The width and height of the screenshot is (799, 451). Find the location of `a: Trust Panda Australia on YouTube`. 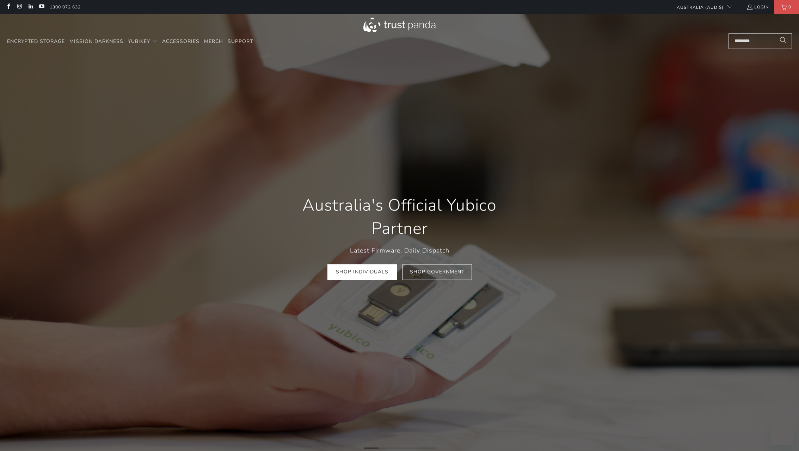

a: Trust Panda Australia on YouTube is located at coordinates (41, 7).